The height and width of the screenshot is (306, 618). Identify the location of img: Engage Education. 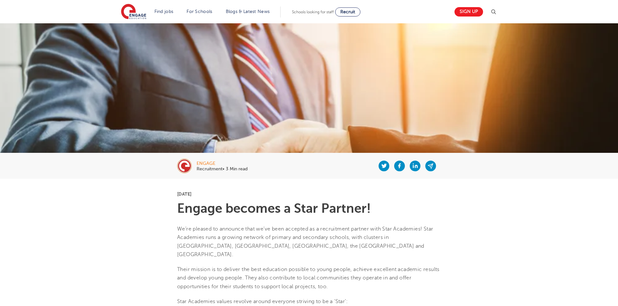
(134, 12).